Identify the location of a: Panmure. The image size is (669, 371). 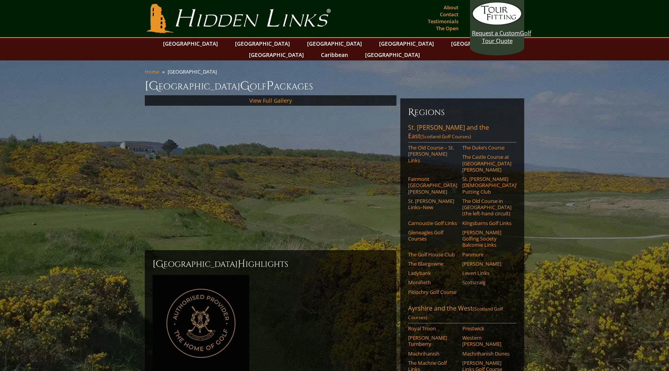
(487, 254).